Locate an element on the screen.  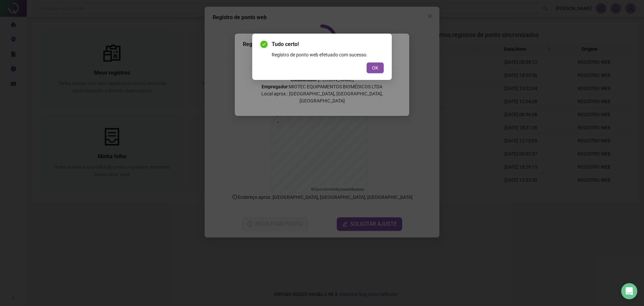
div: Registro de ponto web efetuado com sucesso. is located at coordinates (327, 55).